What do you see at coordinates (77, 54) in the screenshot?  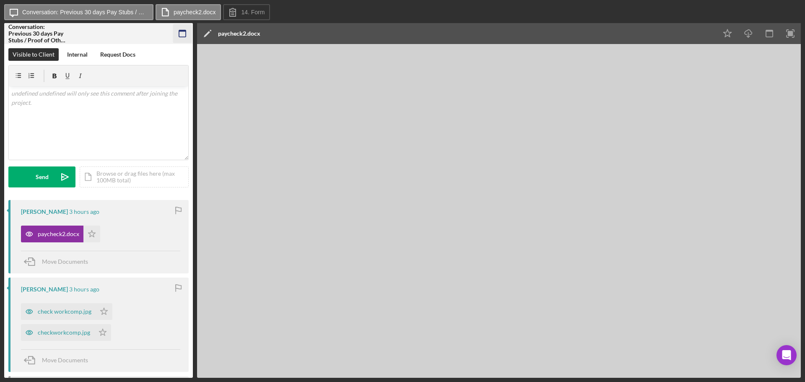 I see `button: Internal` at bounding box center [77, 54].